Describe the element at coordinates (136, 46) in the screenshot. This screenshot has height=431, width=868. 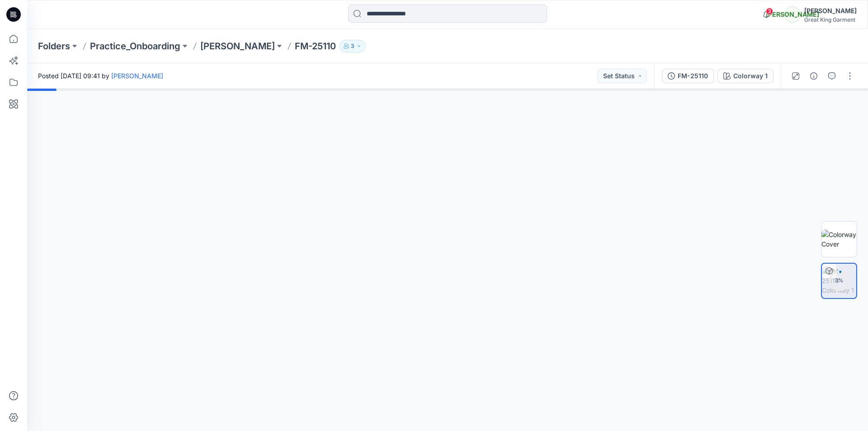
I see `a: Practice_Onboarding` at that location.